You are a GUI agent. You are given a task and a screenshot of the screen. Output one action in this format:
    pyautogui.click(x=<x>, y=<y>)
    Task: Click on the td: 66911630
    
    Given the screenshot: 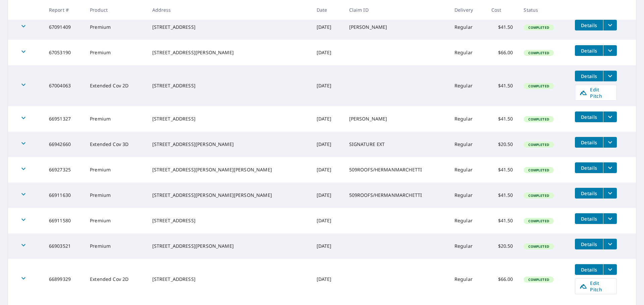 What is the action you would take?
    pyautogui.click(x=64, y=195)
    